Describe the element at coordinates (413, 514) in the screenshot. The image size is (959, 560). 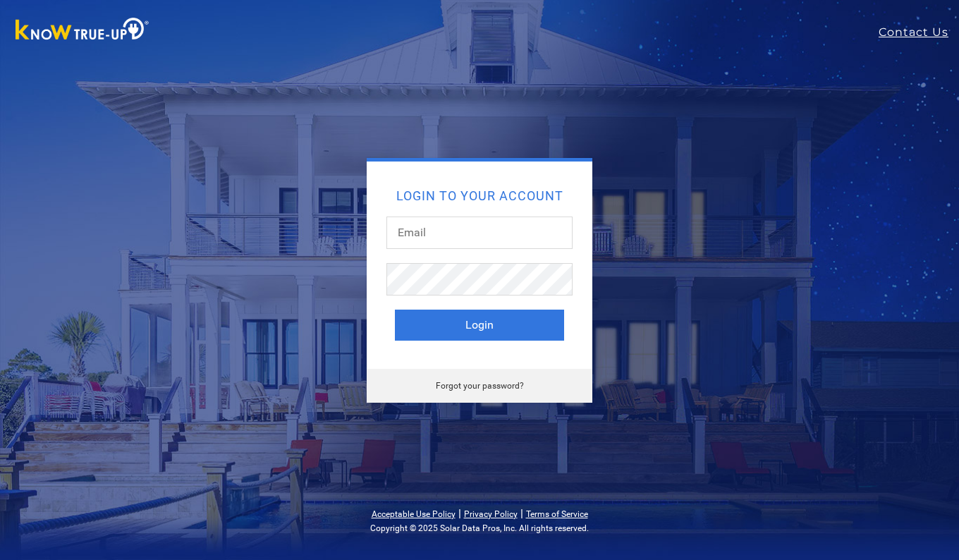
I see `a: Acceptable Use Policy` at that location.